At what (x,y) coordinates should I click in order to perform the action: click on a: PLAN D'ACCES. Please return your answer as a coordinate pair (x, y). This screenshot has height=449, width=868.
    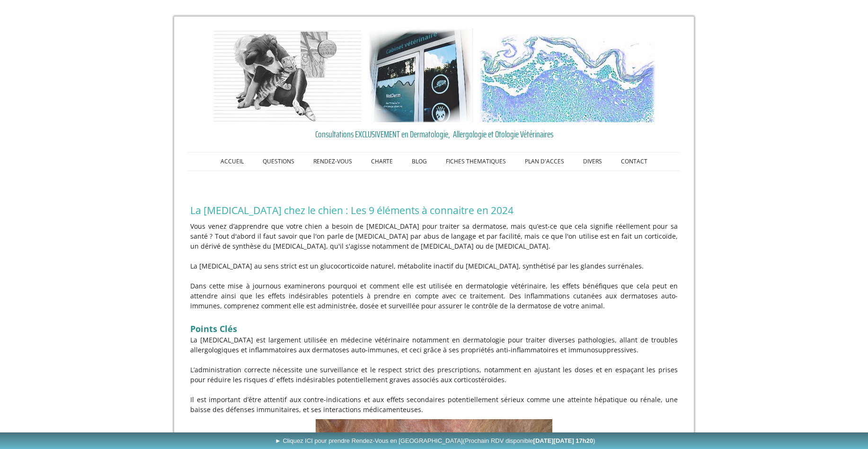
    Looking at the image, I should click on (544, 162).